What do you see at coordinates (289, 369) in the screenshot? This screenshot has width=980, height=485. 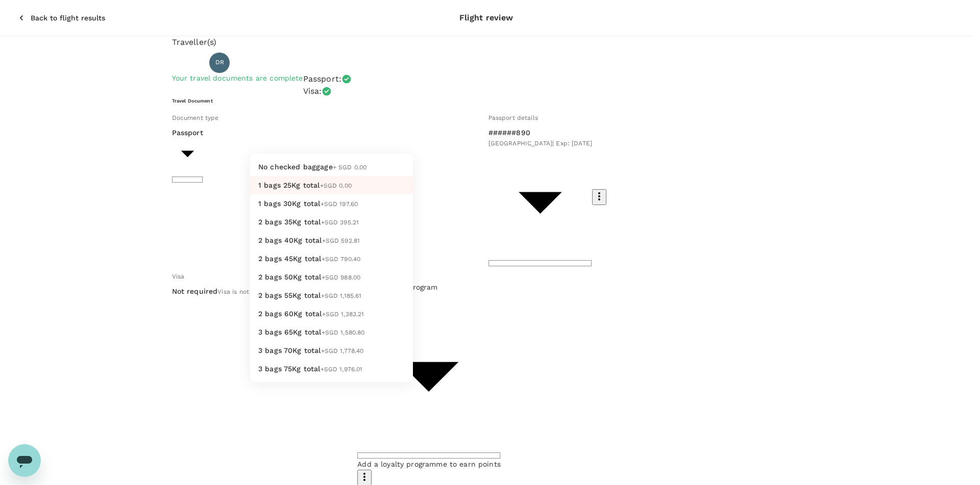 I see `span: 3 bags 75Kg total` at bounding box center [289, 369].